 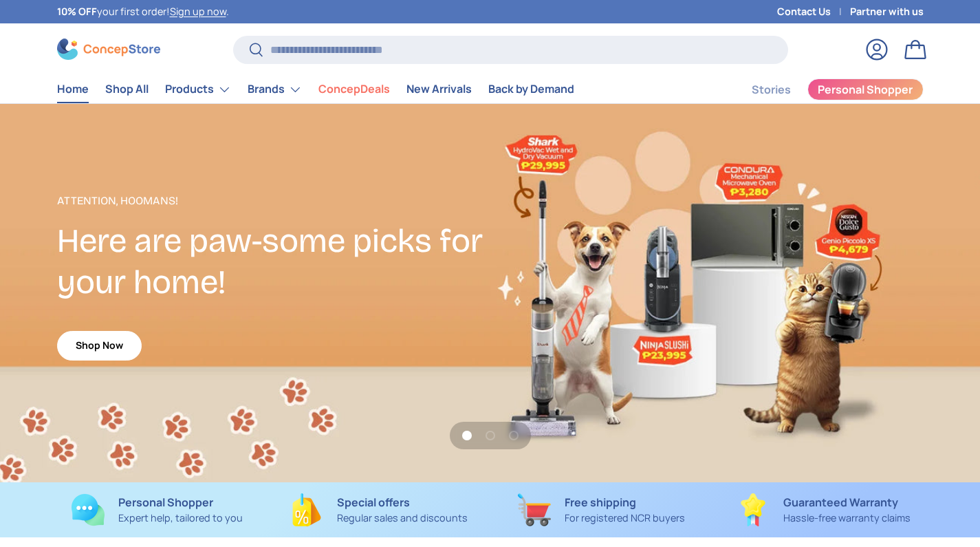 I want to click on a: Brands, so click(x=275, y=90).